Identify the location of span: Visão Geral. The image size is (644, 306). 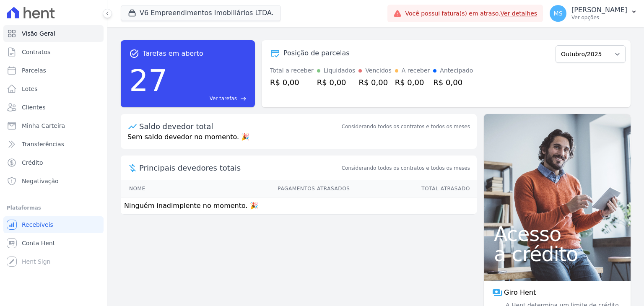
(38, 33).